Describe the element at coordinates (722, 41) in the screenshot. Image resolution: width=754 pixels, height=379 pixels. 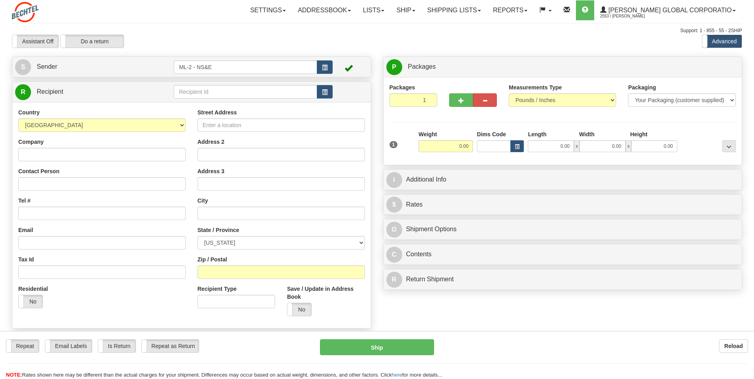
I see `label: Advanced` at that location.